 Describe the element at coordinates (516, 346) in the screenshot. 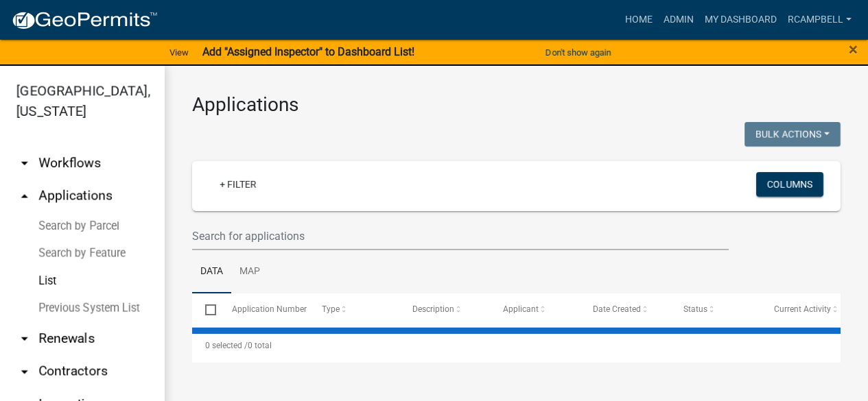

I see `div: 0 total` at that location.